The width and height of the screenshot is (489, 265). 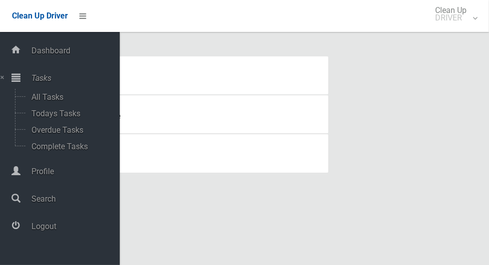 I want to click on span: Overdue Tasks, so click(x=70, y=130).